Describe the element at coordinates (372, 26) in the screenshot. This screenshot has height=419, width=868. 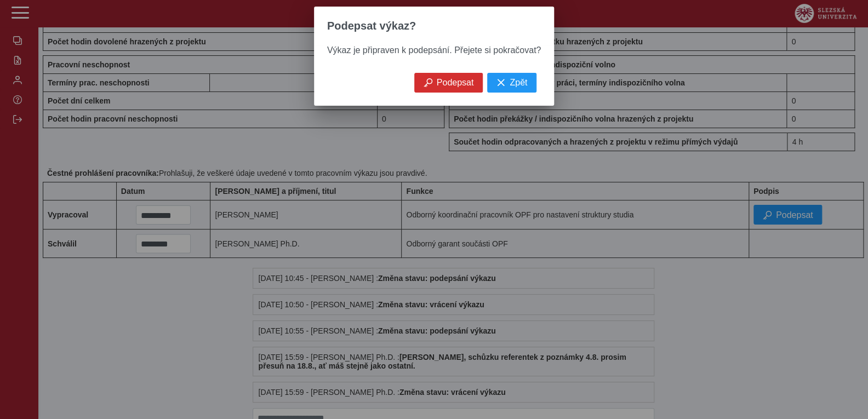
I see `span: Podepsat výkaz?` at that location.